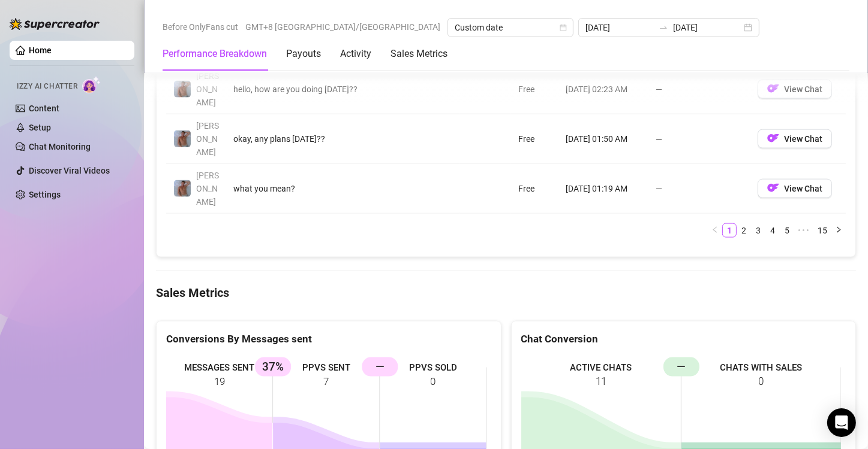 This screenshot has height=449, width=868. I want to click on a: Settings, so click(45, 195).